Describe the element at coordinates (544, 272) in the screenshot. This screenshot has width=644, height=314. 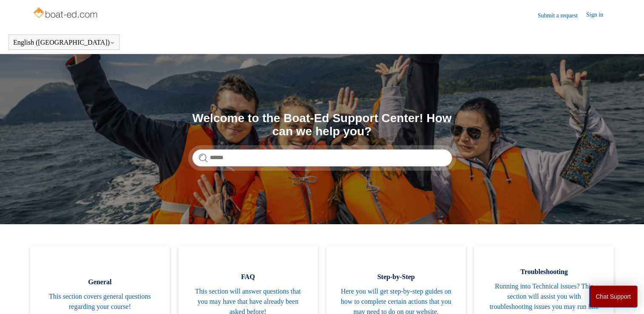
I see `span: Troubleshooting` at that location.